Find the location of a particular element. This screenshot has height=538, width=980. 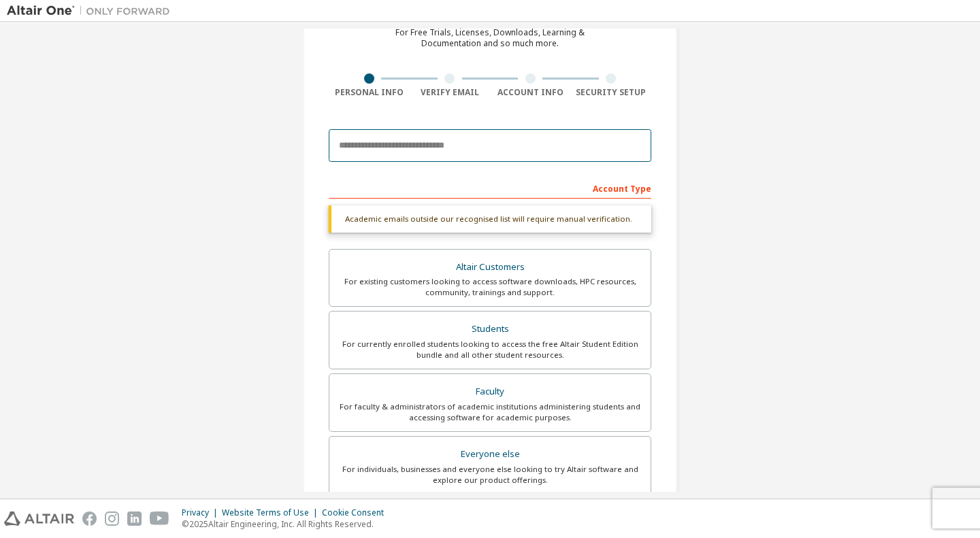

img: altair_logo.svg is located at coordinates (39, 518).